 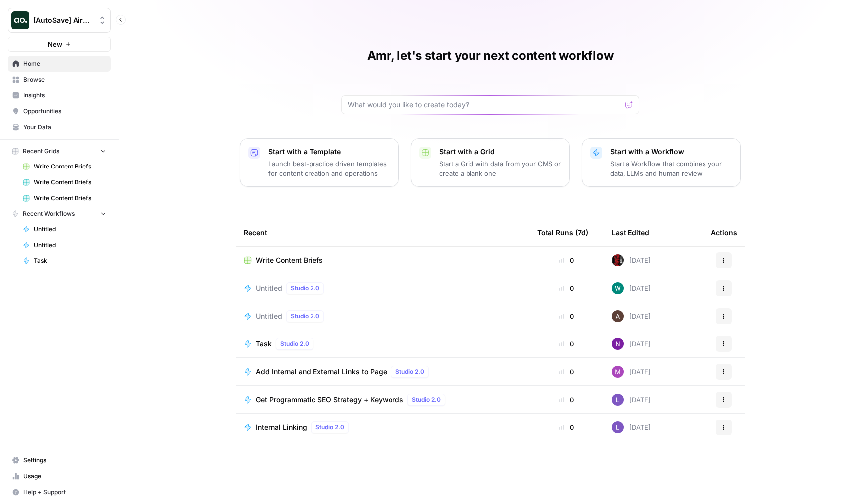 What do you see at coordinates (618, 372) in the screenshot?
I see `img: ptc0k51ngwj8v4idoxwqelpboton` at bounding box center [618, 372].